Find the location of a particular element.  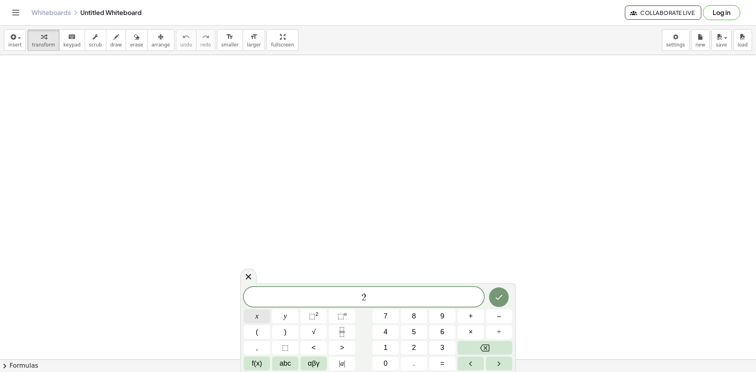

button: Left arrow is located at coordinates (470, 363).